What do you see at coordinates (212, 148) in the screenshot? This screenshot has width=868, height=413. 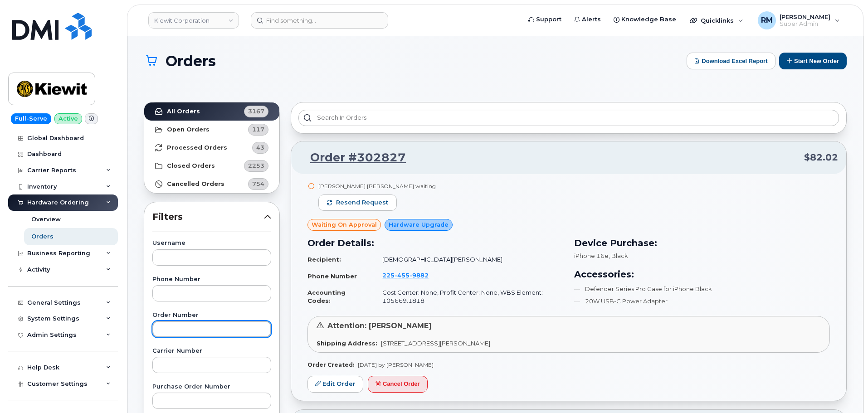 I see `a: Processed Orders43` at bounding box center [212, 148].